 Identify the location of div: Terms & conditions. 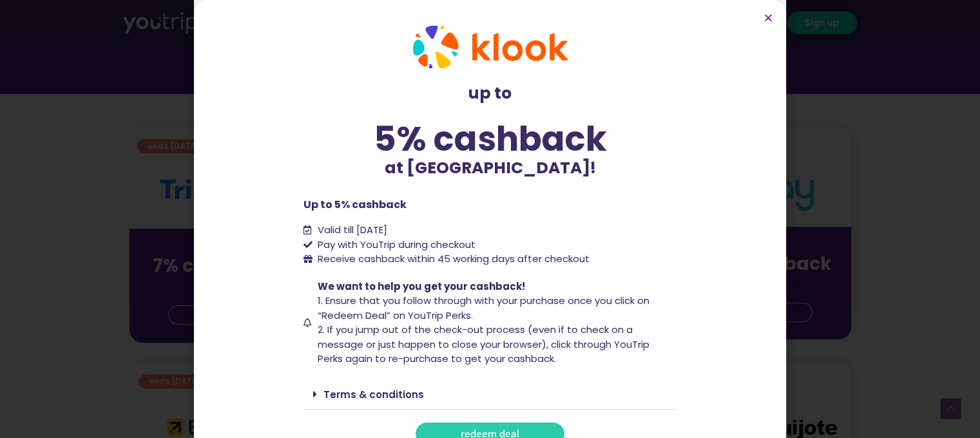
(490, 394).